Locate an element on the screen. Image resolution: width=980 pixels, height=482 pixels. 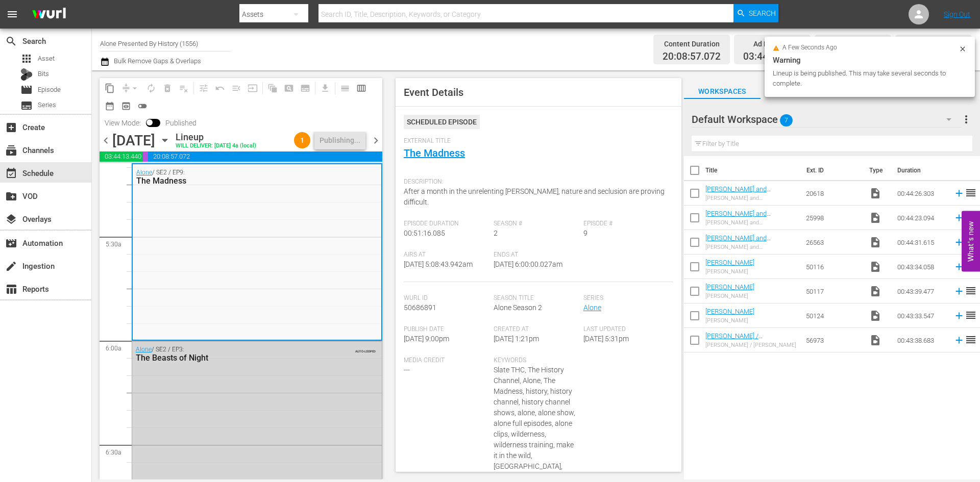
span: 00:51:16.085 is located at coordinates (424, 233).